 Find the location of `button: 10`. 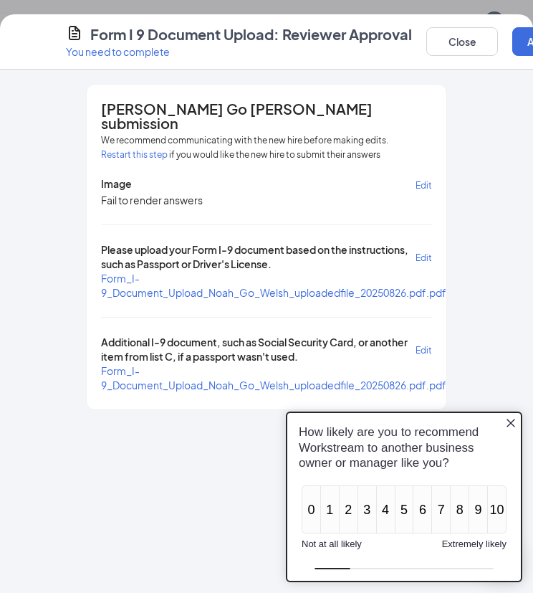

button: 10 is located at coordinates (221, 109).